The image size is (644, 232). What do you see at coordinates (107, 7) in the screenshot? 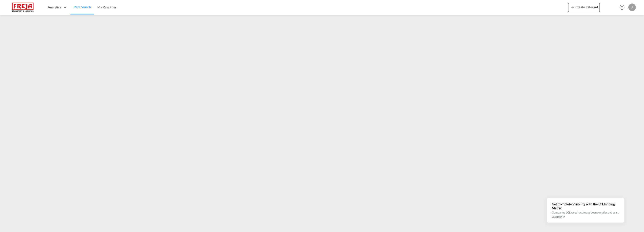
I see `span: My Rate Files` at bounding box center [107, 7].